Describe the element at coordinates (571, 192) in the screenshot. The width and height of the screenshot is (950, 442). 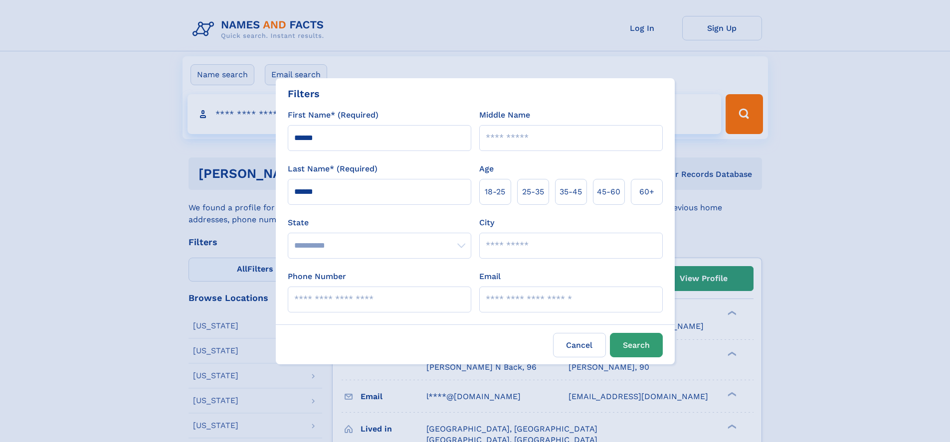
I see `span: 35‑45` at that location.